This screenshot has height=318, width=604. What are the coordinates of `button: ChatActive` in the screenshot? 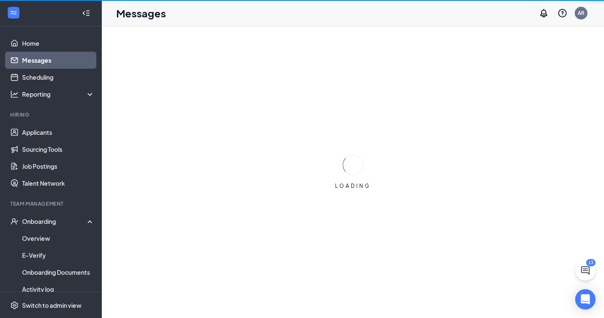 It's located at (586, 271).